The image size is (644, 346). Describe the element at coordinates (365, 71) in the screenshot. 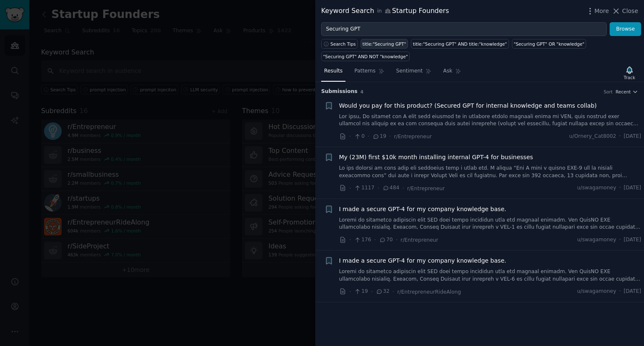

I see `span: Patterns` at that location.